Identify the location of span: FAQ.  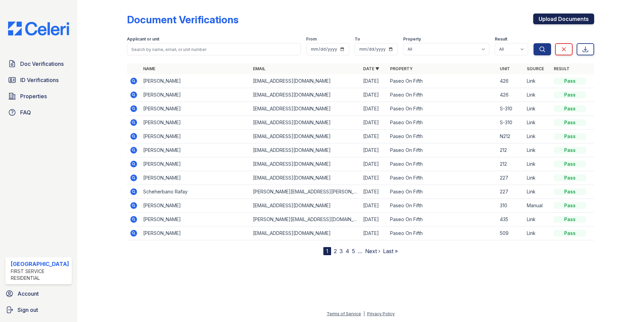
(25, 112).